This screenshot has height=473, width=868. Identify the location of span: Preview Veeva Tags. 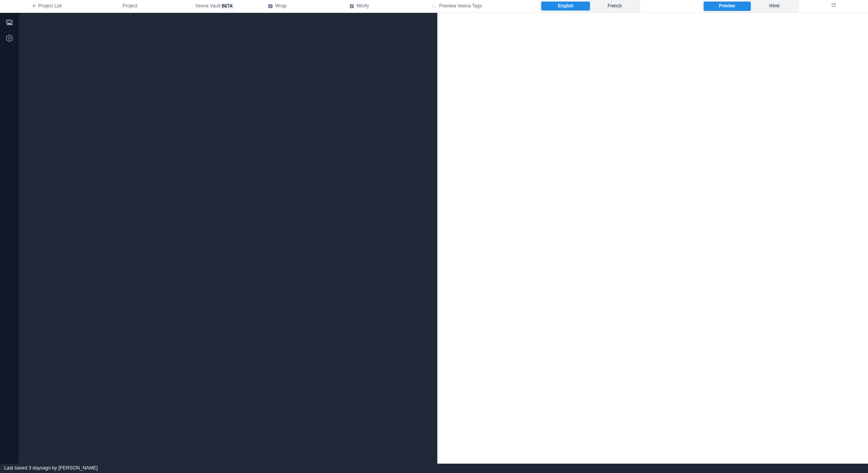
(460, 6).